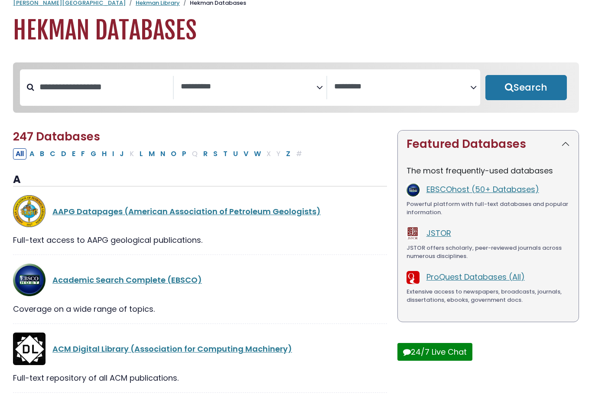 Image resolution: width=592 pixels, height=395 pixels. Describe the element at coordinates (488, 296) in the screenshot. I see `div: Extensive access to newspapers, broadcasts, journals, dissertations, ebooks, government docs.` at that location.